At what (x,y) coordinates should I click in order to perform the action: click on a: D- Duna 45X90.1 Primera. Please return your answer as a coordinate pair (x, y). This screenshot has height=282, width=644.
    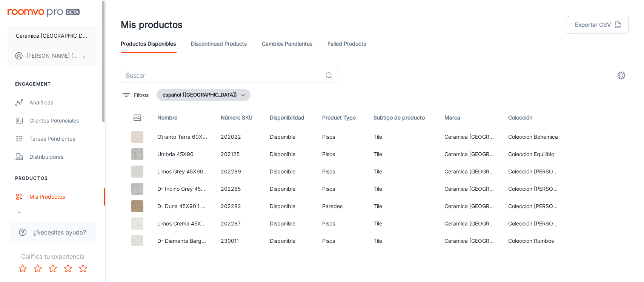
    Looking at the image, I should click on (189, 206).